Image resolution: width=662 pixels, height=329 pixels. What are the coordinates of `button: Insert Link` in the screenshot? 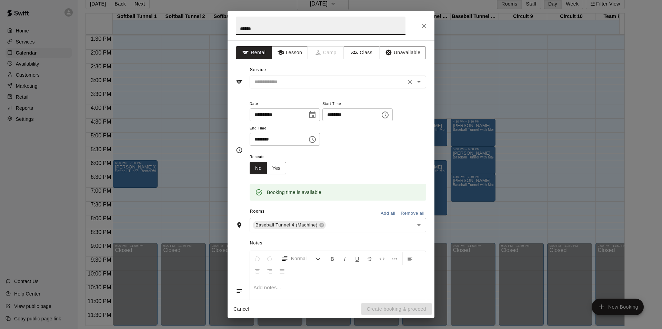 It's located at (394, 258).